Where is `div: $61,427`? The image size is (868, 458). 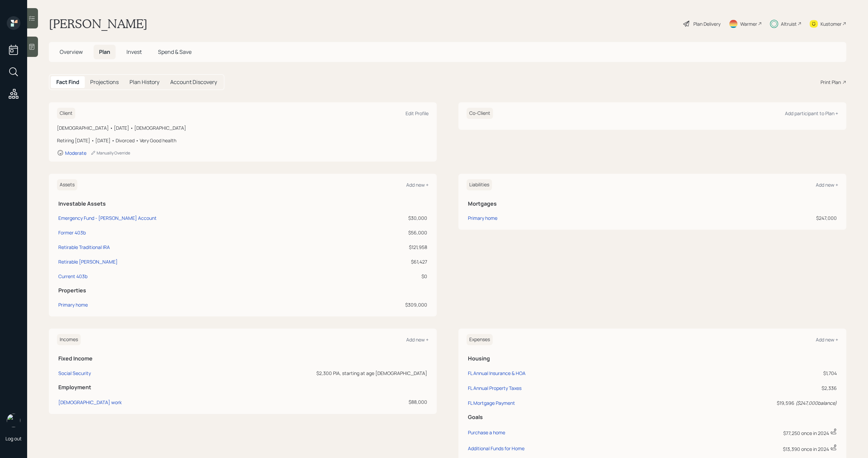 div: $61,427 is located at coordinates (392, 262).